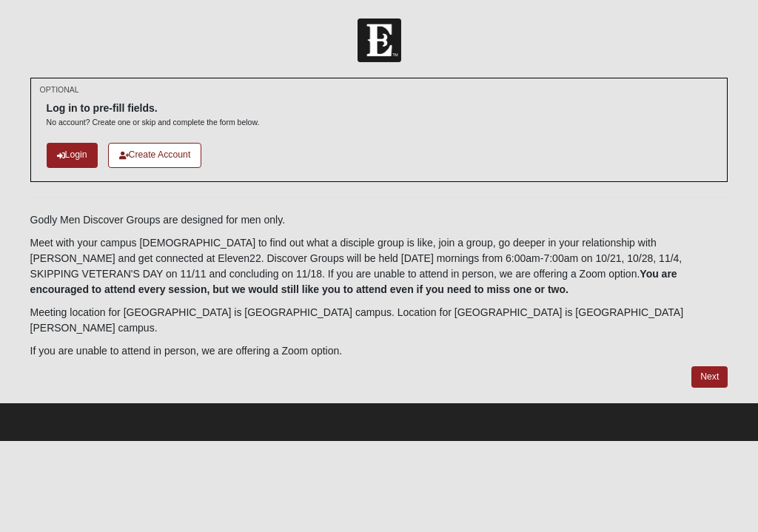  What do you see at coordinates (154, 122) in the screenshot?
I see `p: No account? Create one or skip and complete the form below.` at bounding box center [154, 122].